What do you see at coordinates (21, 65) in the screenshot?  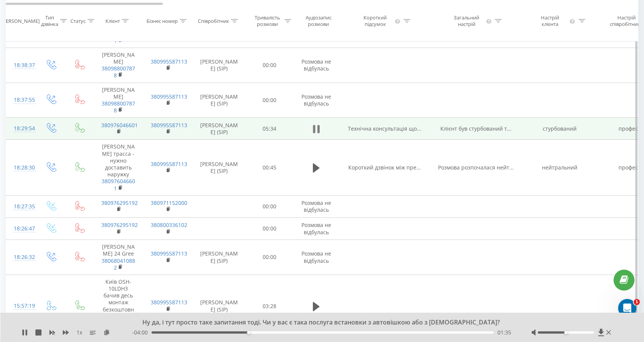 I see `div: 18:38:37` at bounding box center [21, 65].